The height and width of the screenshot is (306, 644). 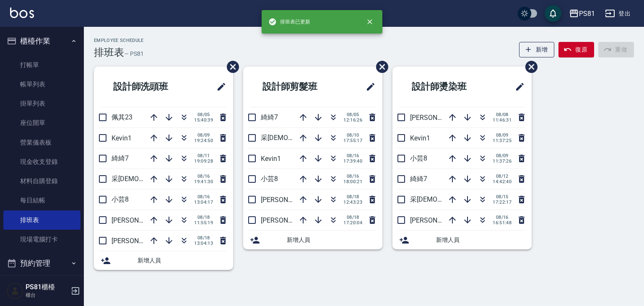 I want to click on span: 19:41:30, so click(x=203, y=182).